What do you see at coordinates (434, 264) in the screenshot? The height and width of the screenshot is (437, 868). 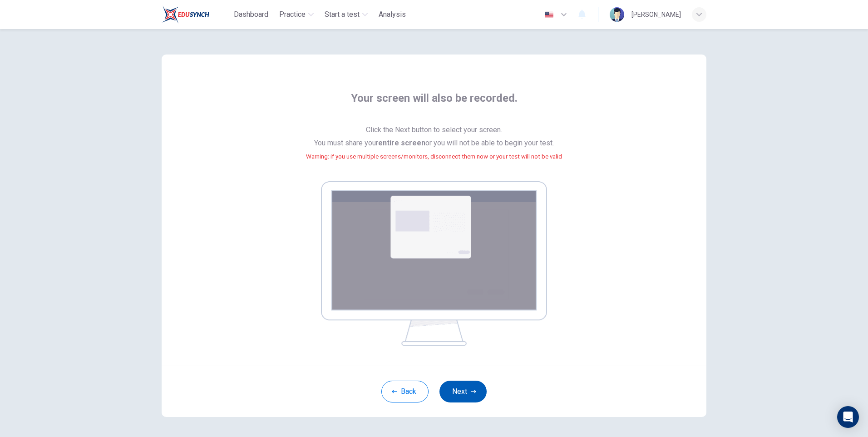 I see `img: screen share example` at bounding box center [434, 264].